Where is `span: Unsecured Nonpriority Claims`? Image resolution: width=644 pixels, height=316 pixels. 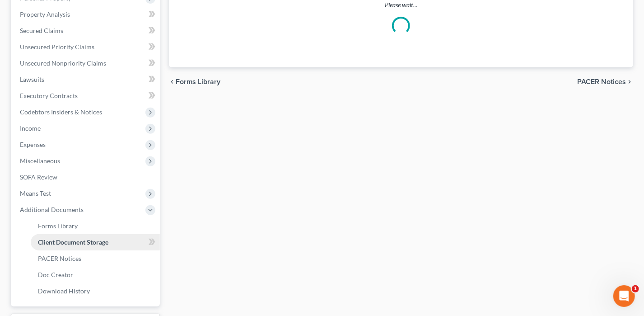
span: Unsecured Nonpriority Claims is located at coordinates (63, 63).